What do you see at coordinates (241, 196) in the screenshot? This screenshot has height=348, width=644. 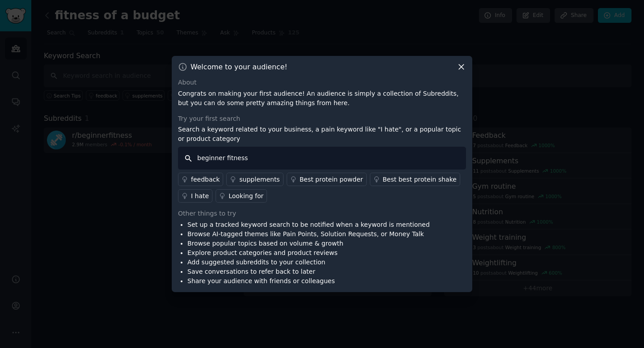 I see `a: Looking for` at bounding box center [241, 196].